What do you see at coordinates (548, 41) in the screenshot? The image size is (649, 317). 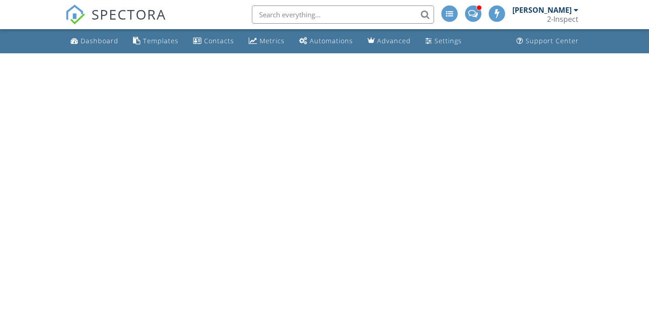 I see `a: Support Center` at bounding box center [548, 41].